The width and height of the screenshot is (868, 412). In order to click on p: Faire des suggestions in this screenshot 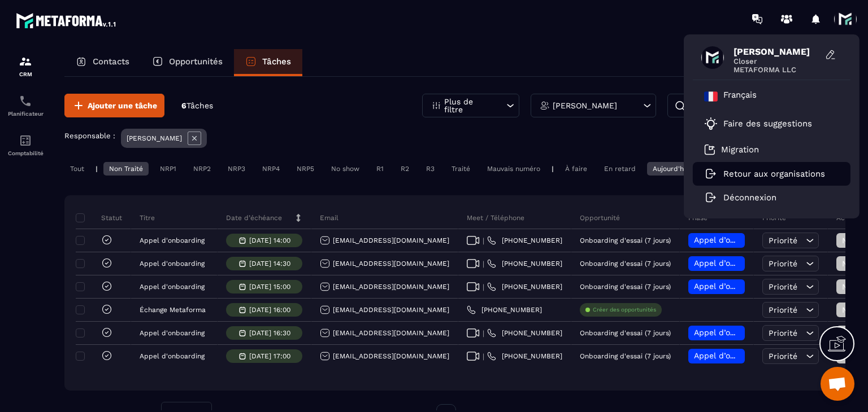, I will do `click(768, 123)`.